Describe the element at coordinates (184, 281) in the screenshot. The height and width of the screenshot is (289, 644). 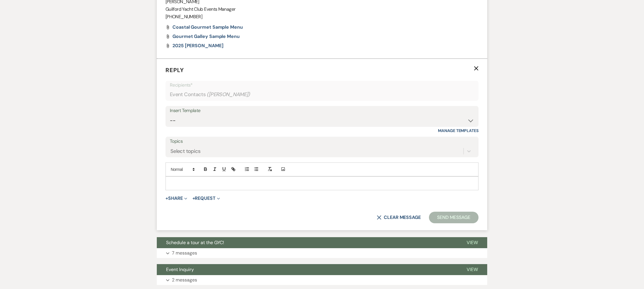
I see `p: 2 messages` at that location.